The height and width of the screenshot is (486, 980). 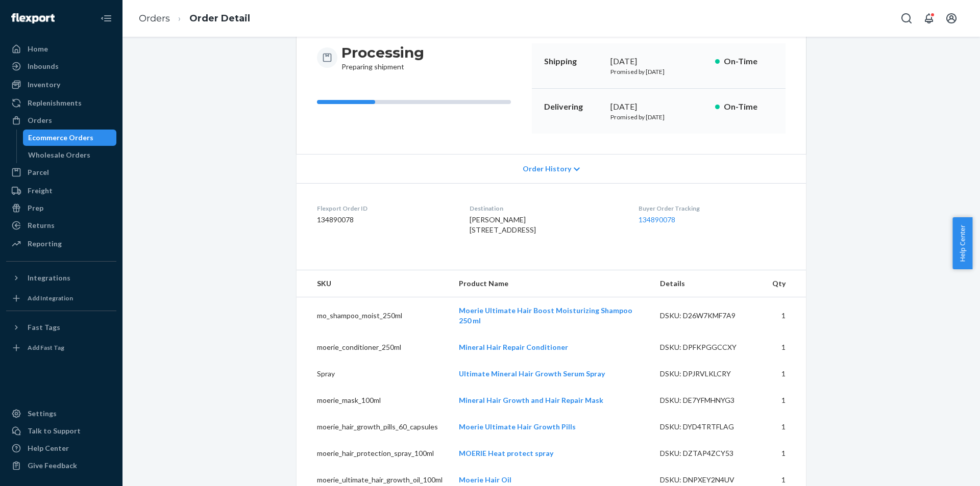 I want to click on a: Moerie Ultimate Hair Growth Pills, so click(x=517, y=426).